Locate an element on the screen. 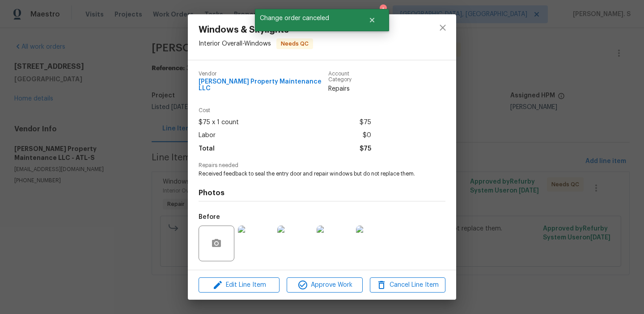 This screenshot has width=644, height=314. span: Total is located at coordinates (207, 149).